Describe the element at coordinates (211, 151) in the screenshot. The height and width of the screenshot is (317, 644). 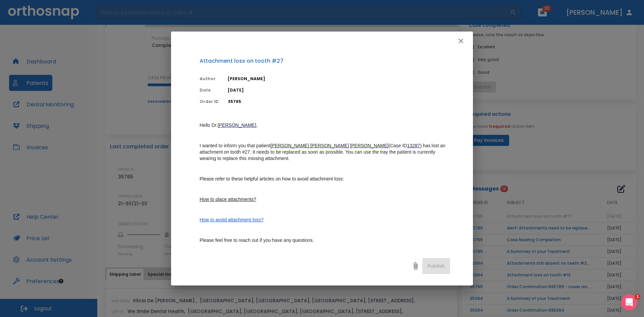
I see `span: attachment` at that location.